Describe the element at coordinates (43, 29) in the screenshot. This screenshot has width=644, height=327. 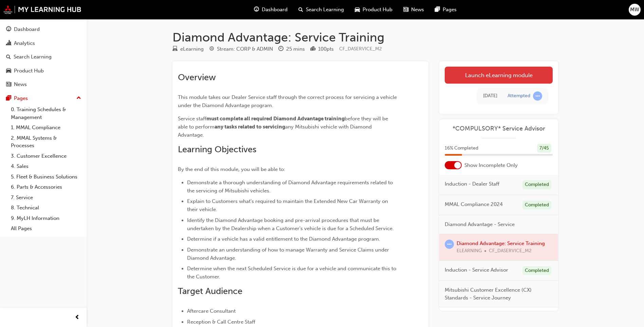
I see `a: Dashboard` at that location.